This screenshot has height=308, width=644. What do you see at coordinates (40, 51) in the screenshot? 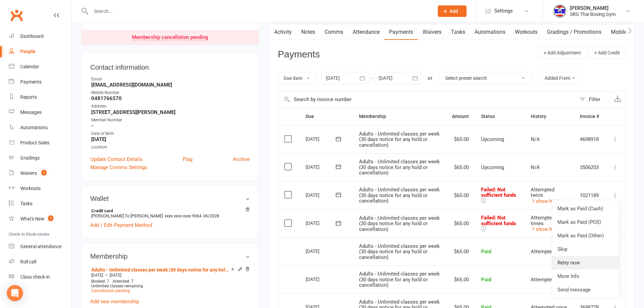
I see `a: People` at bounding box center [40, 51].